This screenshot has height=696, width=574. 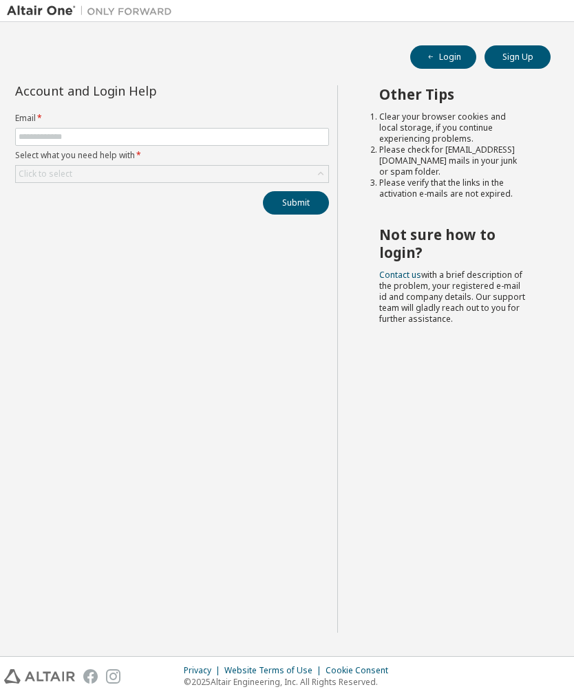 What do you see at coordinates (296, 203) in the screenshot?
I see `button: Submit` at bounding box center [296, 203].